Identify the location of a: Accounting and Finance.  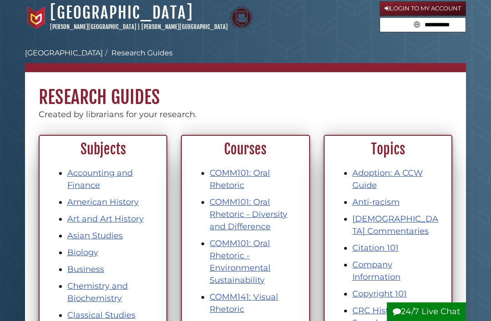
(100, 179).